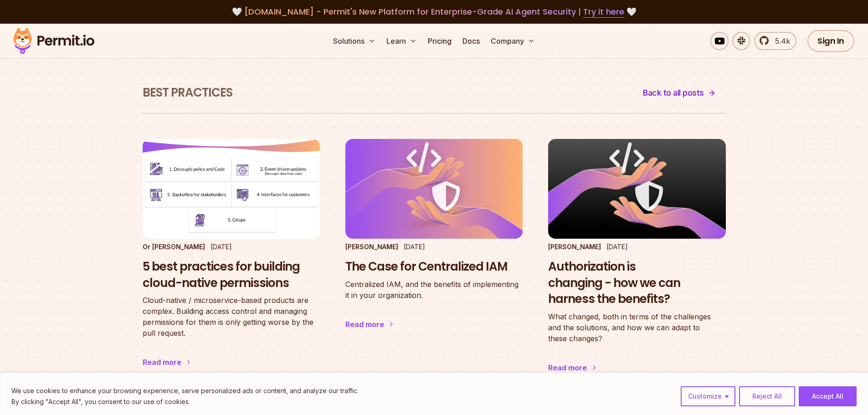 Image resolution: width=868 pixels, height=415 pixels. What do you see at coordinates (354, 41) in the screenshot?
I see `button: Solutions` at bounding box center [354, 41].